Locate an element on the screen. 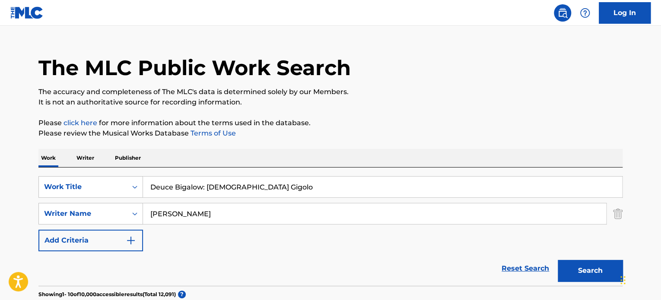 The image size is (661, 300). img: help is located at coordinates (585, 13).